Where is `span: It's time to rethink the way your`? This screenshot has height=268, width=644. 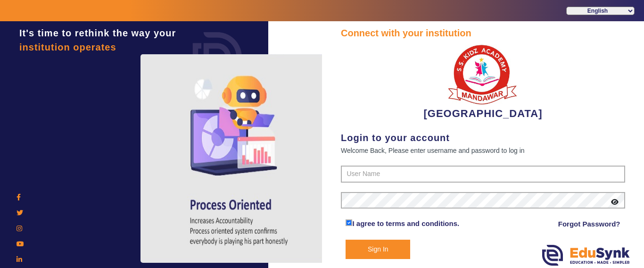
span: It's time to rethink the way your is located at coordinates (98, 33).